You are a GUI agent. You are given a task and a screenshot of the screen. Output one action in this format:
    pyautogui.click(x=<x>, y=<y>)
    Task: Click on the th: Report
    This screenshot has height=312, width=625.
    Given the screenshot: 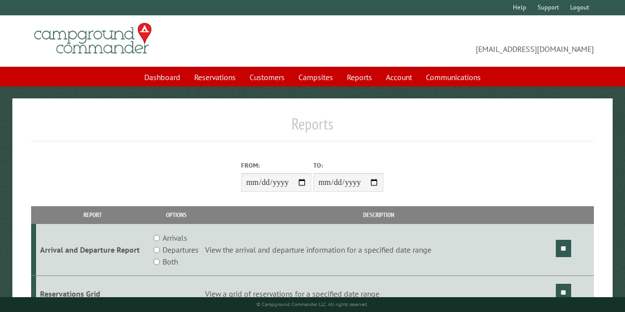 What is the action you would take?
    pyautogui.click(x=92, y=214)
    